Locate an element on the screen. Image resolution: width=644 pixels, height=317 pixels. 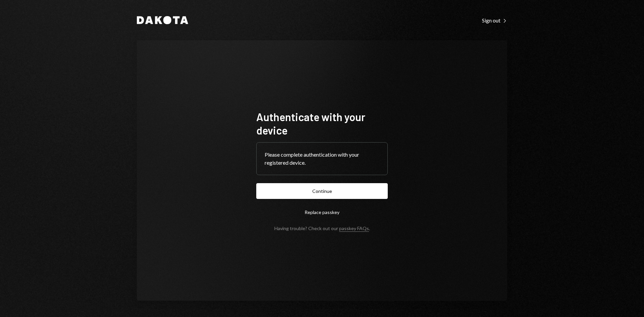
h1: Authenticate with your device is located at coordinates (322, 123).